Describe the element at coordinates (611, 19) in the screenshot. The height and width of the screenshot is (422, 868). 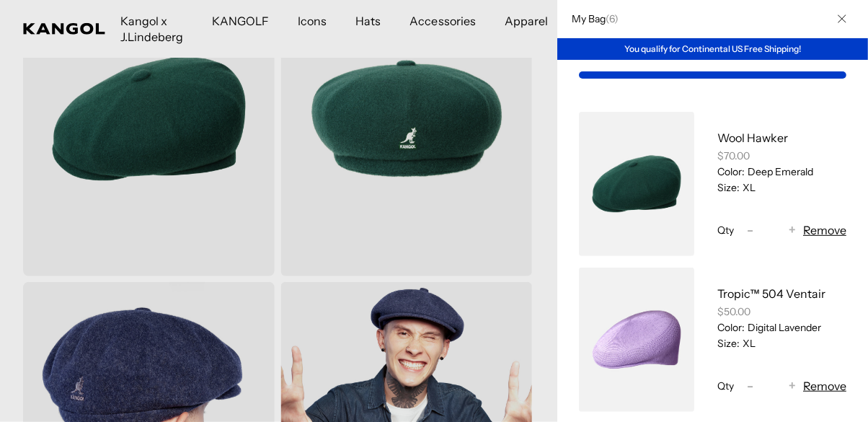
I see `span: 6` at that location.